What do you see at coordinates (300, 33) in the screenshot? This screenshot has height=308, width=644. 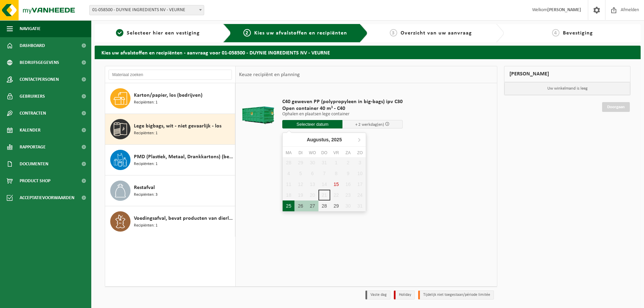 I see `span: Kies uw afvalstoffen en recipiënten` at bounding box center [300, 33].